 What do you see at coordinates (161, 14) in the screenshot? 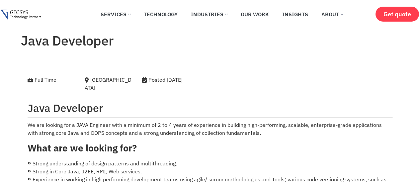
I see `a: Technology` at bounding box center [161, 14].